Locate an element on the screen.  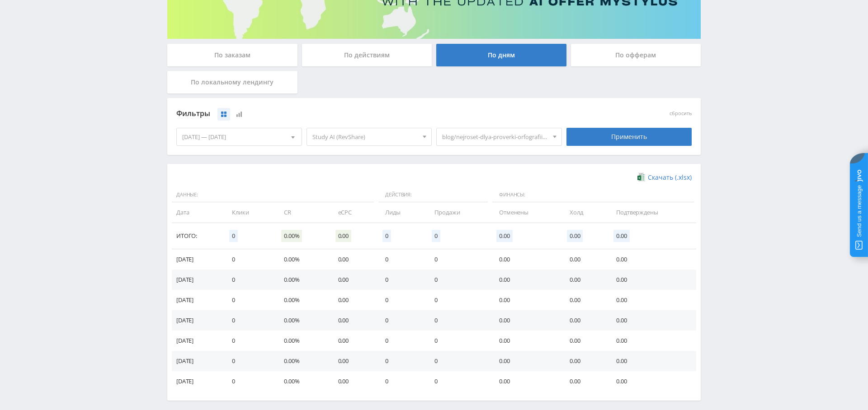
span: Финансы: is located at coordinates (593, 195).